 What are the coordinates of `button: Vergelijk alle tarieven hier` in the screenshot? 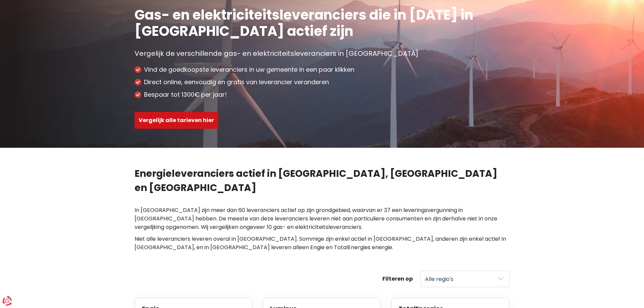 It's located at (176, 120).